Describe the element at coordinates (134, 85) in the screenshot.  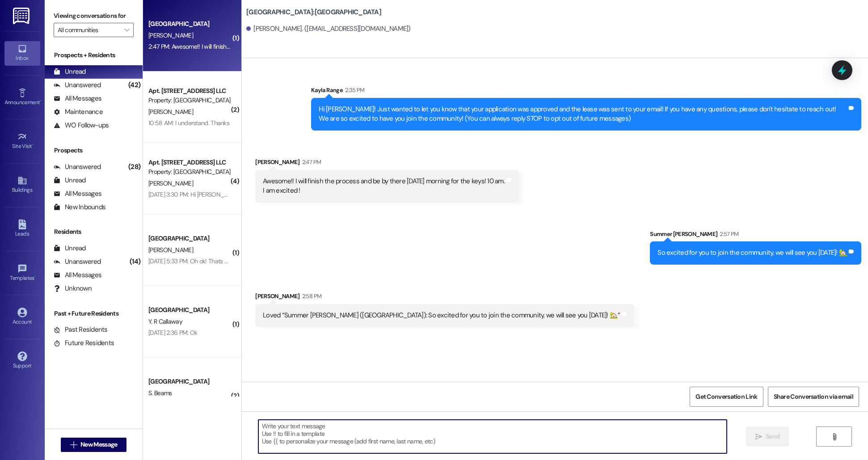
I see `div: (42)` at that location.